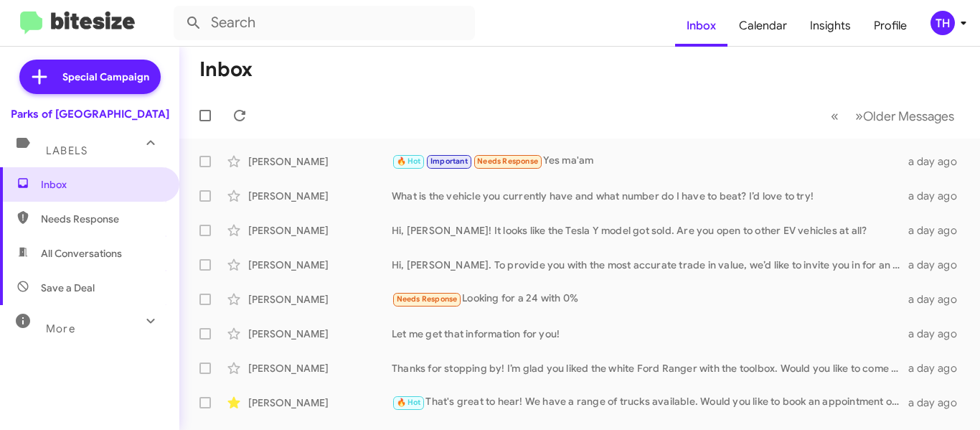 This screenshot has height=430, width=980. Describe the element at coordinates (893, 115) in the screenshot. I see `nav: Page navigation example` at that location.